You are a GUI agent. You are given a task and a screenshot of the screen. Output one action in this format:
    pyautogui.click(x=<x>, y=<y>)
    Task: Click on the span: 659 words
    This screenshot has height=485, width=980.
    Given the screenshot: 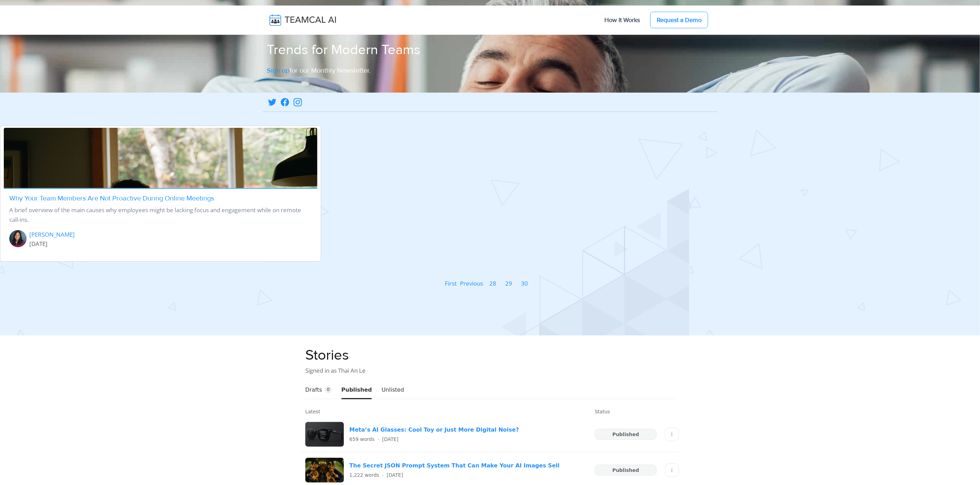 What is the action you would take?
    pyautogui.click(x=362, y=439)
    